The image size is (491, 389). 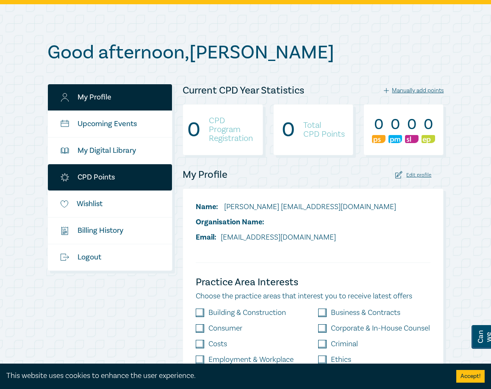 I want to click on h4: CPD Program Registration, so click(x=233, y=130).